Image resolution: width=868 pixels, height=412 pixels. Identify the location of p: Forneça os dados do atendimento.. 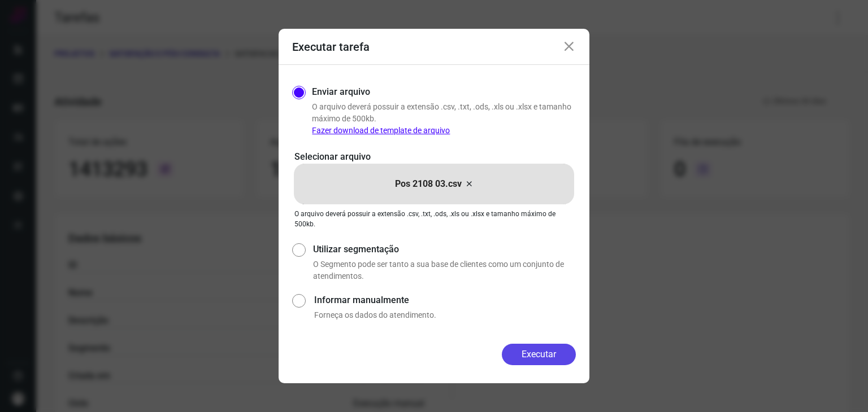
(444, 315).